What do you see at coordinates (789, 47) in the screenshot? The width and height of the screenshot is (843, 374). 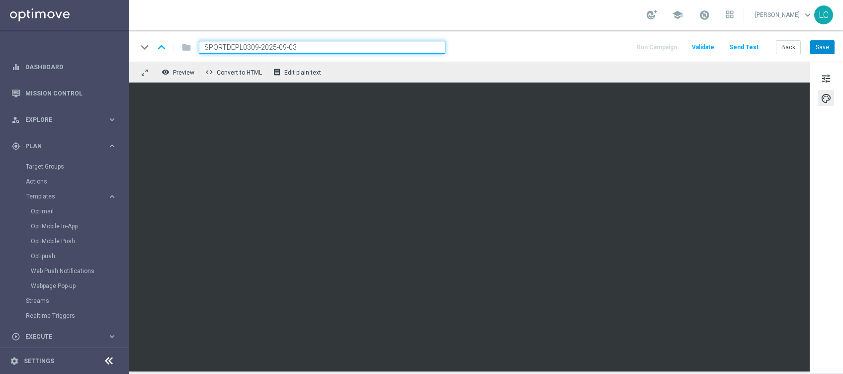 I see `button: Back` at bounding box center [789, 47].